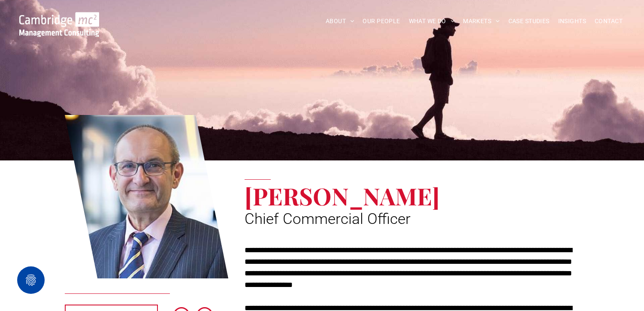 The width and height of the screenshot is (644, 311). What do you see at coordinates (529, 21) in the screenshot?
I see `a: CASE STUDIES` at bounding box center [529, 21].